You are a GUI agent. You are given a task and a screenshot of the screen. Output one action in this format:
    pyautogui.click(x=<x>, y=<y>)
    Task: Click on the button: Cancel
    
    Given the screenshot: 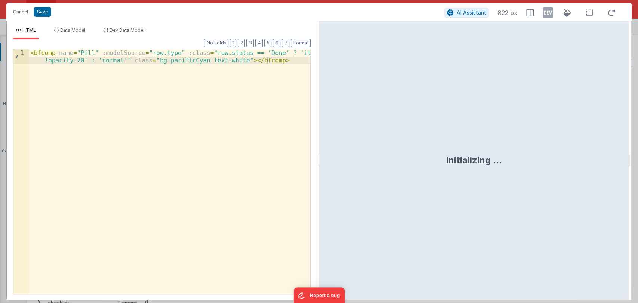 What is the action you would take?
    pyautogui.click(x=21, y=12)
    